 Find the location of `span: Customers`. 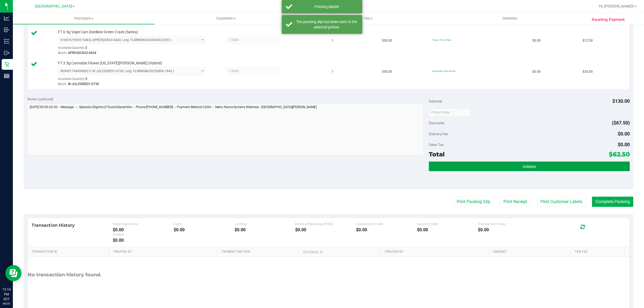

span: Customers is located at coordinates (226, 19).